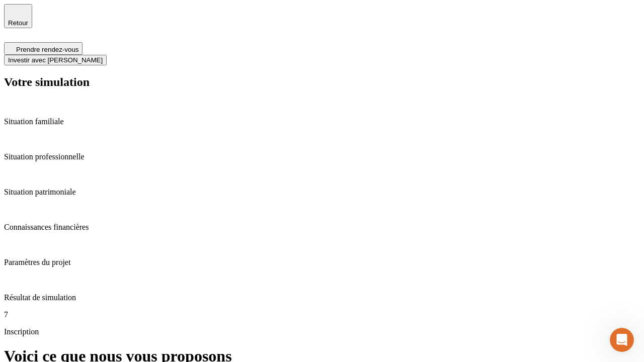 Image resolution: width=644 pixels, height=362 pixels. Describe the element at coordinates (322, 262) in the screenshot. I see `p: Paramètres du projet` at that location.